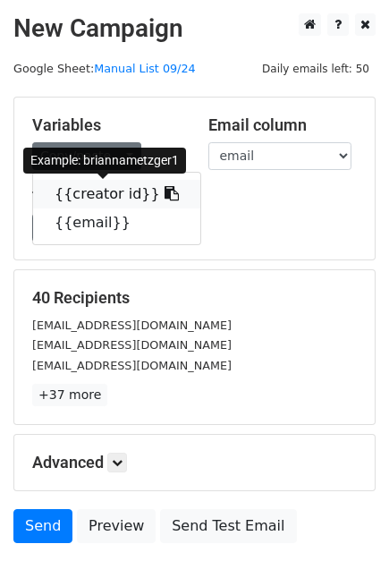 Image resolution: width=389 pixels, height=578 pixels. I want to click on a: {{creator id}}, so click(116, 194).